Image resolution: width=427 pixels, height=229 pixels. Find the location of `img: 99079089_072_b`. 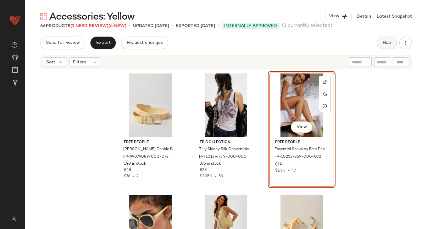

img: 99079089_072_b is located at coordinates (150, 105).